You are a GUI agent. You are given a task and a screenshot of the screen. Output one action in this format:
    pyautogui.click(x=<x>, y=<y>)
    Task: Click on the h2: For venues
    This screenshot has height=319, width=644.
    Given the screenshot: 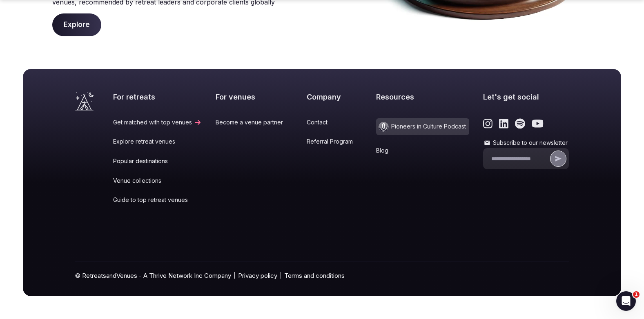 What is the action you would take?
    pyautogui.click(x=254, y=96)
    